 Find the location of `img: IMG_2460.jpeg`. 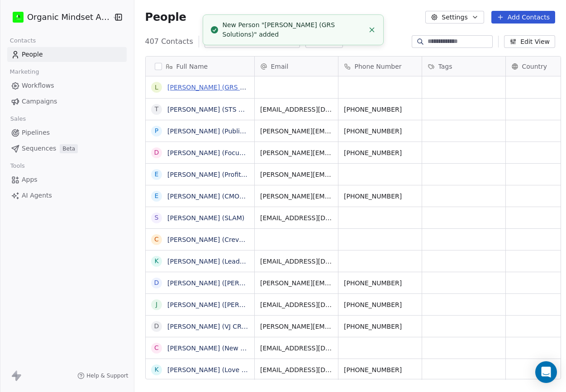

img: IMG_2460.jpeg is located at coordinates (18, 17).